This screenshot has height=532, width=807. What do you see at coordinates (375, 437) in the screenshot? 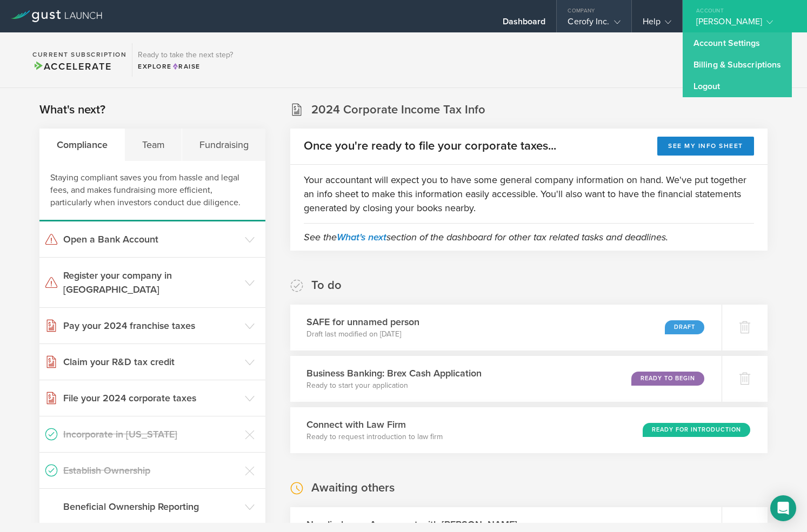
I see `p: Ready to request introduction to law firm` at bounding box center [375, 437].